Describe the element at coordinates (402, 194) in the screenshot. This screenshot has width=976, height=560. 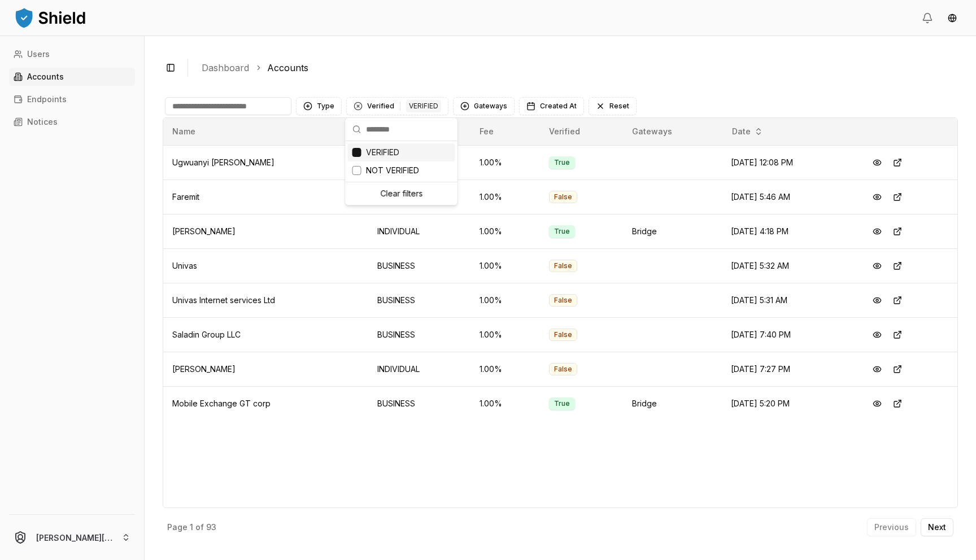
I see `div: Clear filters` at that location.